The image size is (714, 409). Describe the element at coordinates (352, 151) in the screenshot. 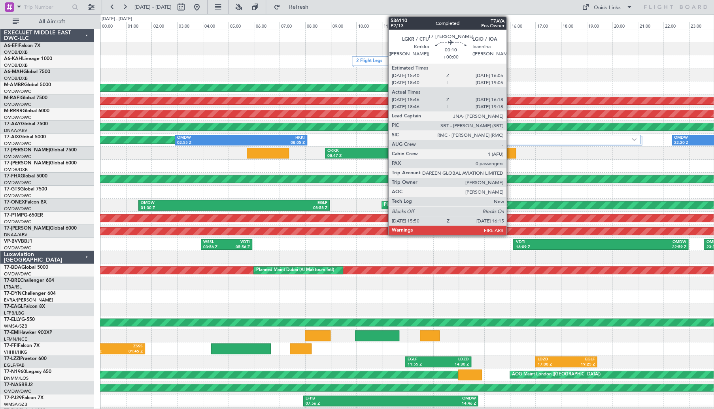

I see `div: OKKK` at that location.